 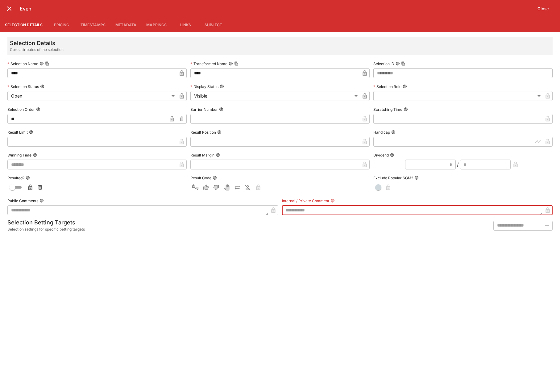 I want to click on button: Timestamps, so click(x=93, y=25).